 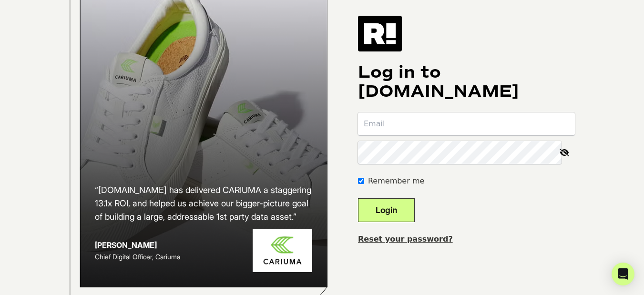 What do you see at coordinates (380, 33) in the screenshot?
I see `img: Retention.com` at bounding box center [380, 33].